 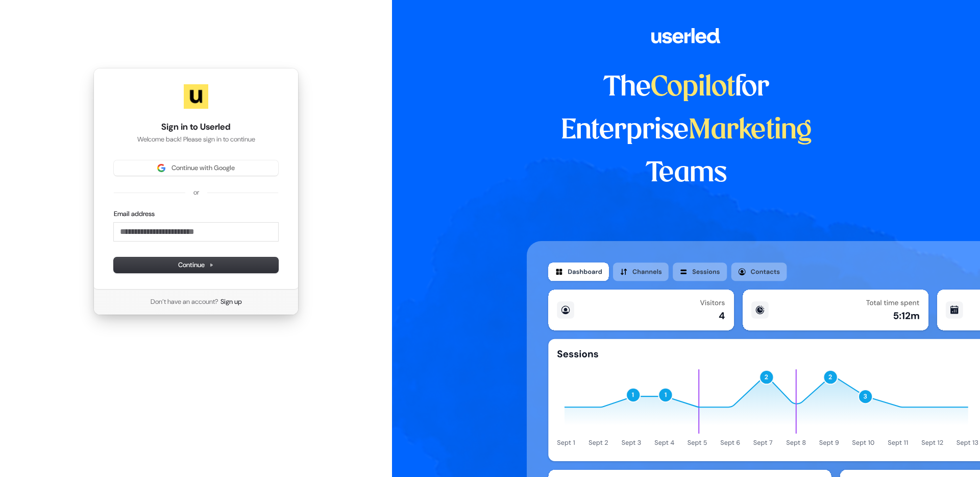 I want to click on span: Marketing, so click(x=750, y=131).